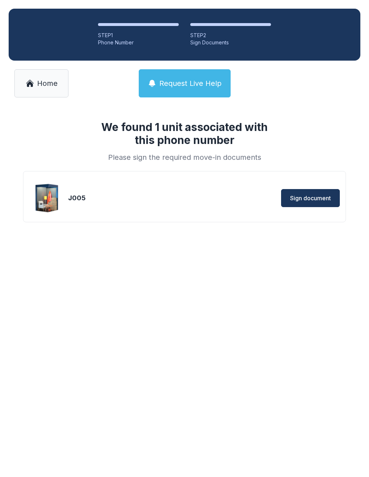  What do you see at coordinates (185, 133) in the screenshot?
I see `h1: We found 1 unit associated with this phone number` at bounding box center [185, 133].